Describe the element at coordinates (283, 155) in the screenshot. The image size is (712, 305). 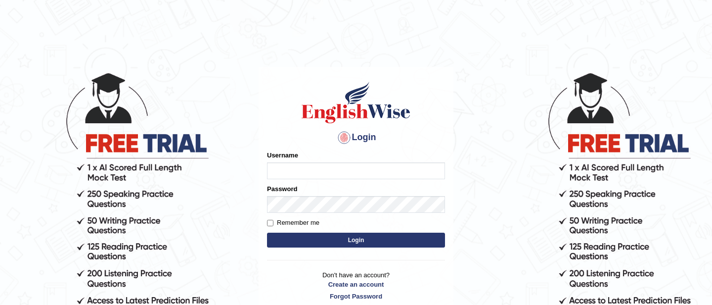
I see `label: Username` at that location.